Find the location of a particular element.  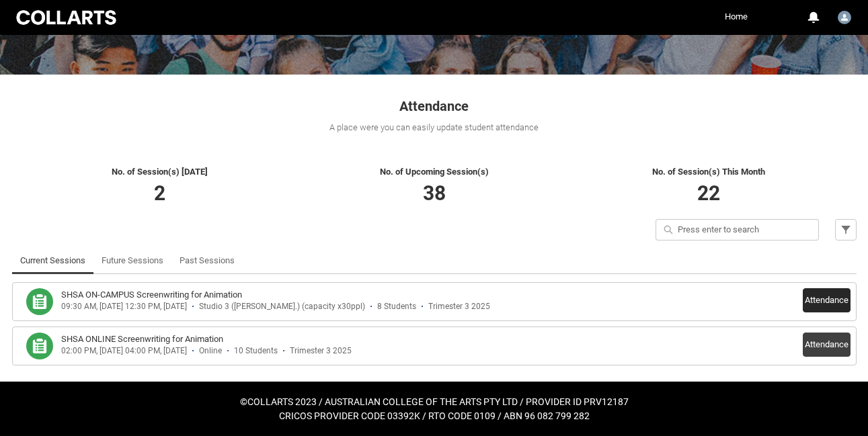

span: 22 is located at coordinates (709, 193).